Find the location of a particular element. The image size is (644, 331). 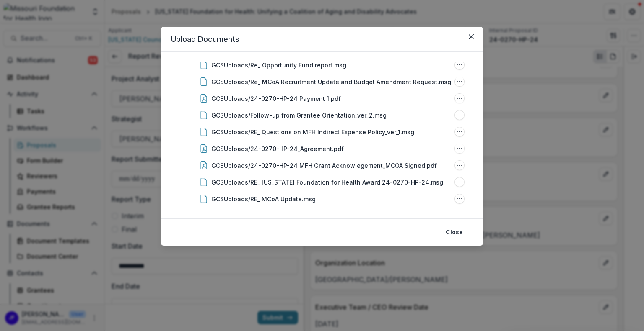

button: GCSUploads/RE_ MCoA Update.msg Options is located at coordinates (459, 199).